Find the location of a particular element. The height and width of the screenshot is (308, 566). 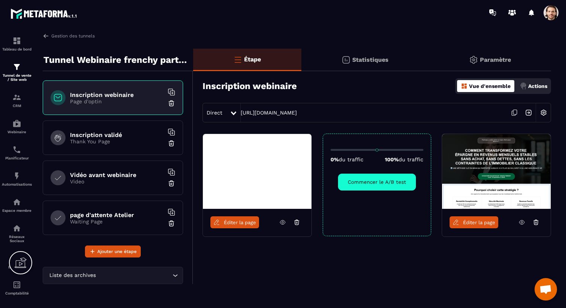

p: Tunnel de vente / Site web is located at coordinates (17, 78).